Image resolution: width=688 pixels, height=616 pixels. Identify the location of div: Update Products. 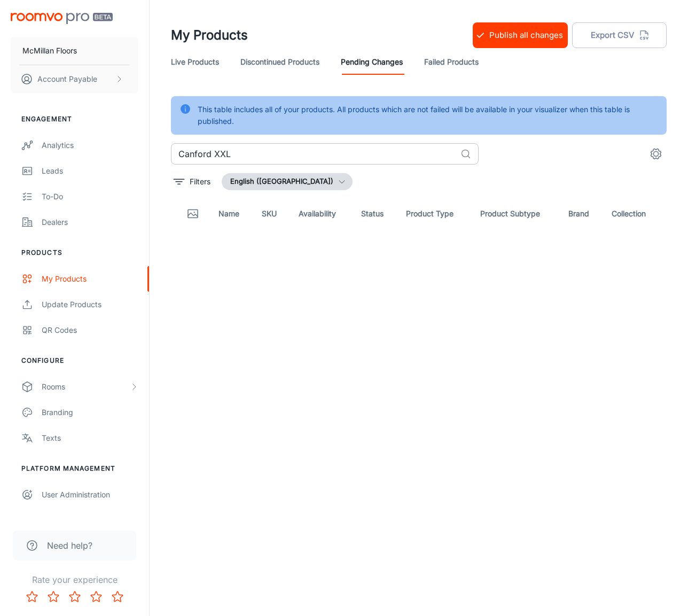
(90, 305).